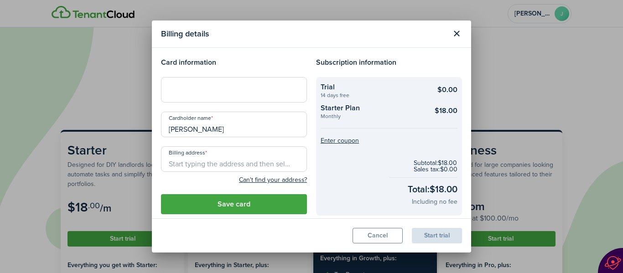 The width and height of the screenshot is (623, 273). I want to click on checkout-subtotal-item: Subtotal: $18.00, so click(436, 163).